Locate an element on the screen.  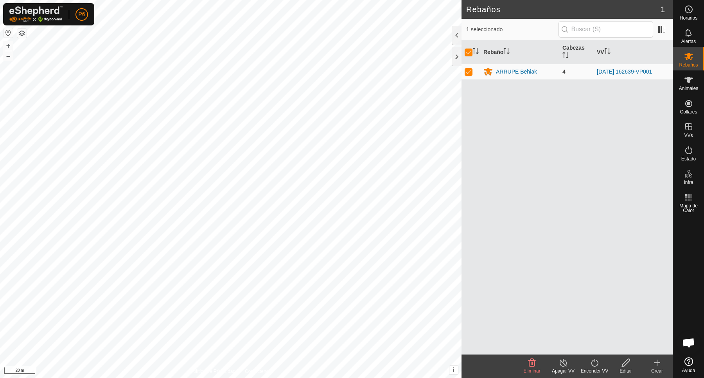
span: Estado is located at coordinates (688, 159).